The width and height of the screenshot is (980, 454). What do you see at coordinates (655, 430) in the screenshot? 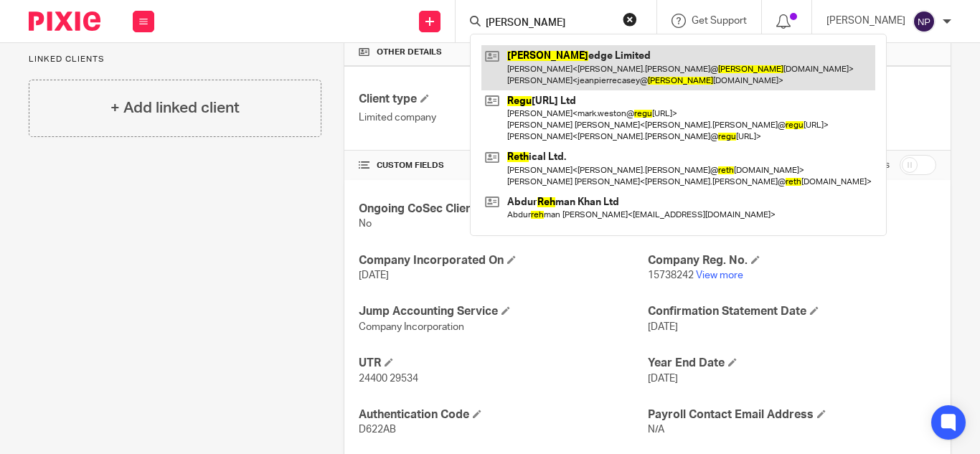
I see `span: N/A` at bounding box center [655, 430].